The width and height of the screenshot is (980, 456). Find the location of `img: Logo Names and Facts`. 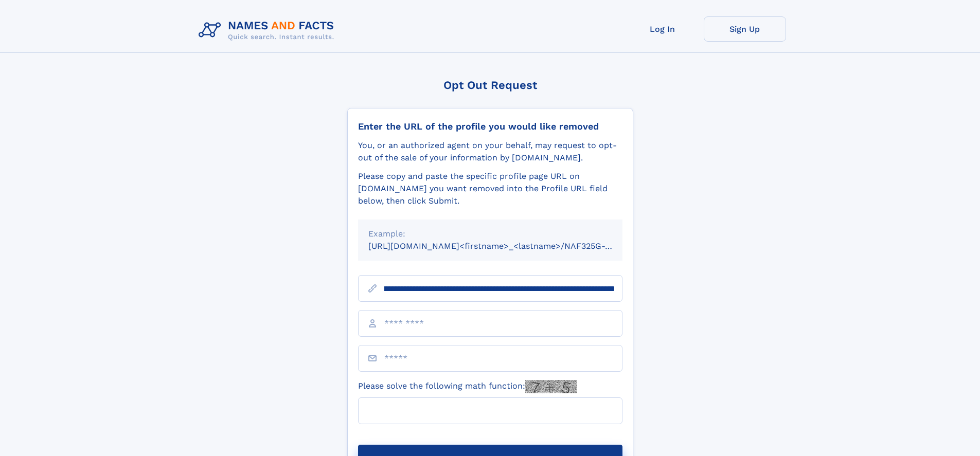

img: Logo Names and Facts is located at coordinates (269, 30).